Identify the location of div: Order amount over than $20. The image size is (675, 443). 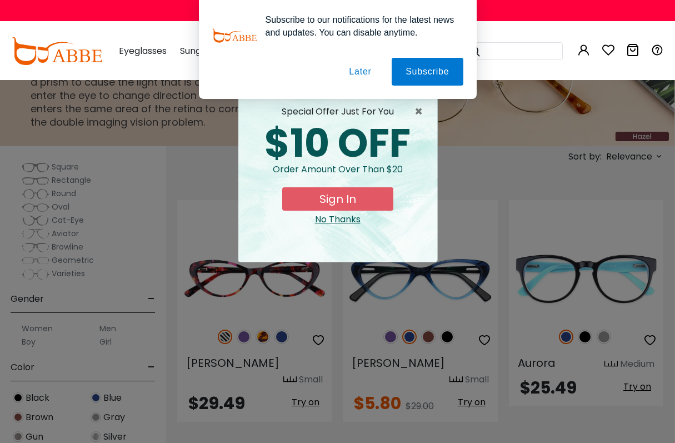
(338, 175).